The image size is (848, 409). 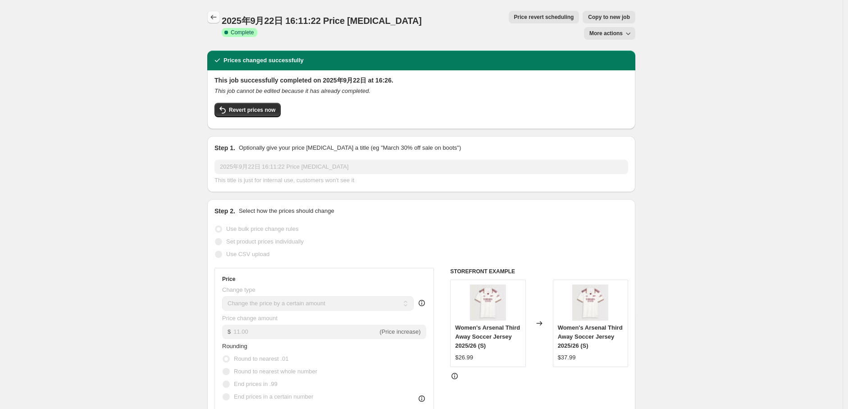 I want to click on button: Price revert scheduling, so click(x=544, y=17).